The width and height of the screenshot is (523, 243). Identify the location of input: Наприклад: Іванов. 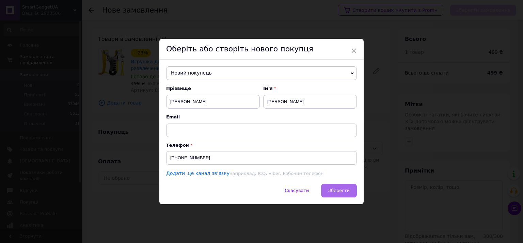
(213, 102).